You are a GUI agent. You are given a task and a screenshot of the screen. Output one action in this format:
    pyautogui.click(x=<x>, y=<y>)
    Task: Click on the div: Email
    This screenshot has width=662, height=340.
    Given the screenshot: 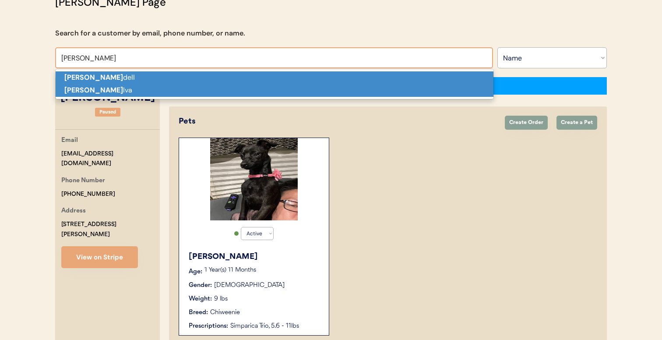 What is the action you would take?
    pyautogui.click(x=70, y=141)
    